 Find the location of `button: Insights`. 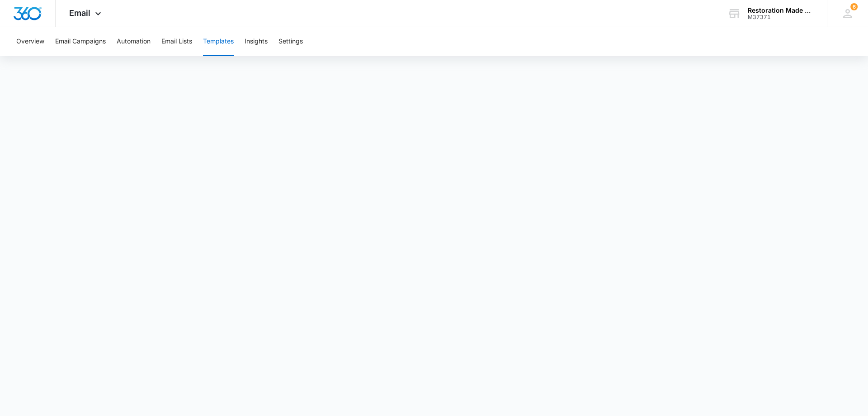

button: Insights is located at coordinates (256, 42).